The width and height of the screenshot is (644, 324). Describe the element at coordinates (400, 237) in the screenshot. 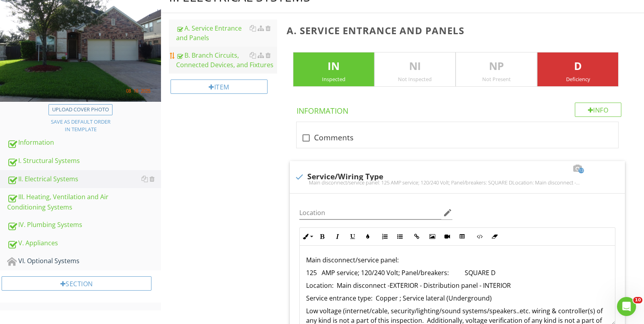

I see `button: Unordered List` at that location.